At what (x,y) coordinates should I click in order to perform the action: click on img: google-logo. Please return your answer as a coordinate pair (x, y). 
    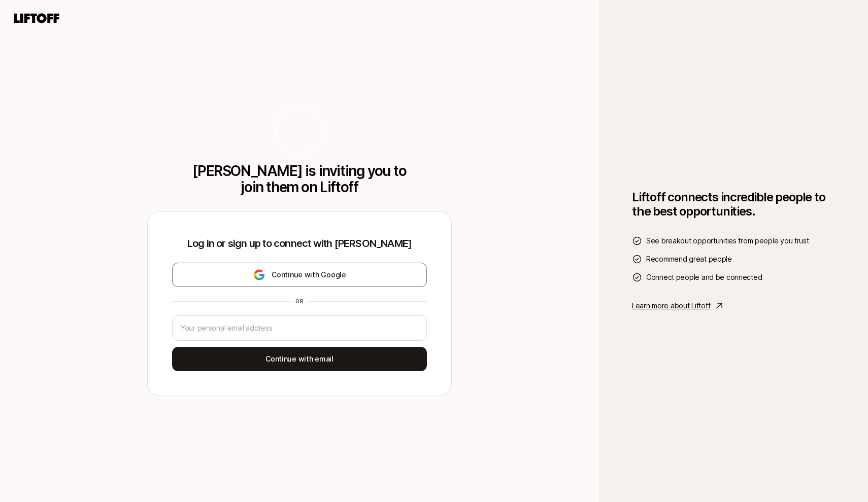
    Looking at the image, I should click on (259, 275).